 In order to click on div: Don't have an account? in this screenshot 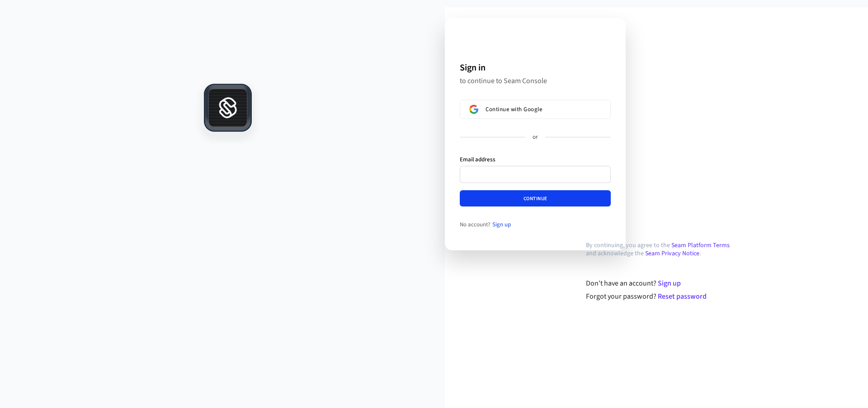, I will do `click(662, 284)`.